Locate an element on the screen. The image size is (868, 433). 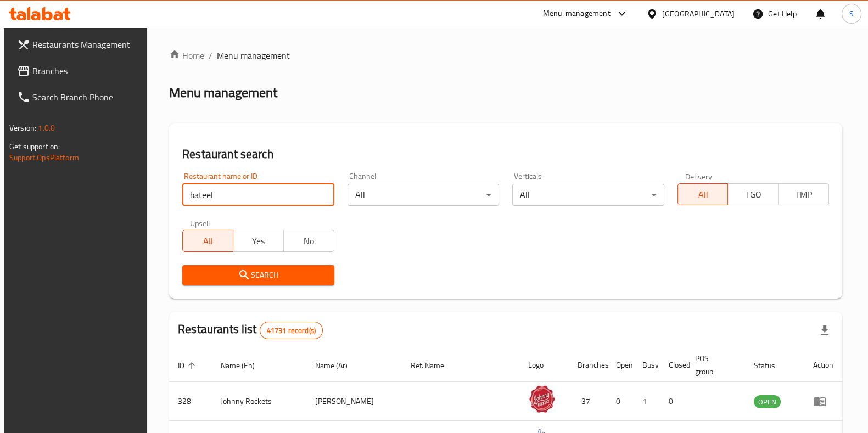
a: Search Branch Phone is located at coordinates (79, 97).